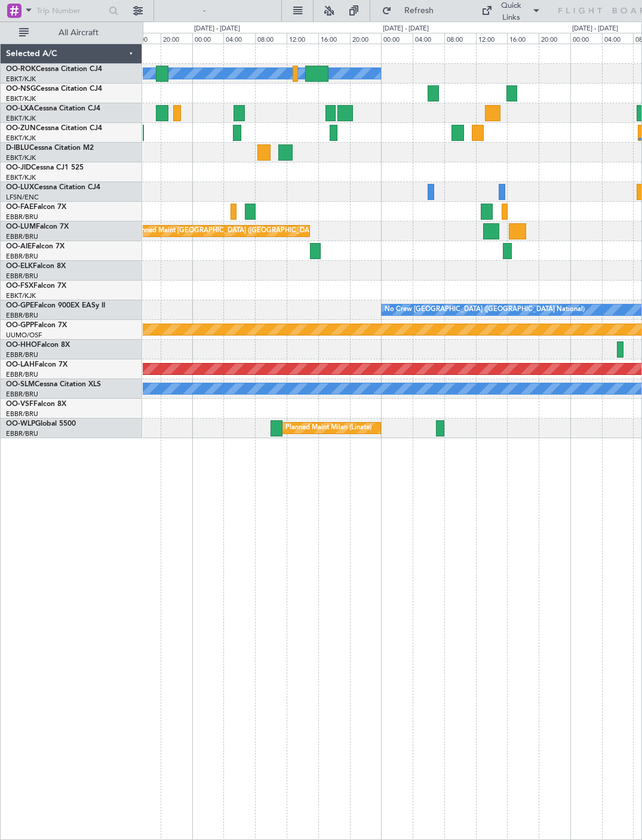  Describe the element at coordinates (19, 267) in the screenshot. I see `span: OO-ELK` at that location.